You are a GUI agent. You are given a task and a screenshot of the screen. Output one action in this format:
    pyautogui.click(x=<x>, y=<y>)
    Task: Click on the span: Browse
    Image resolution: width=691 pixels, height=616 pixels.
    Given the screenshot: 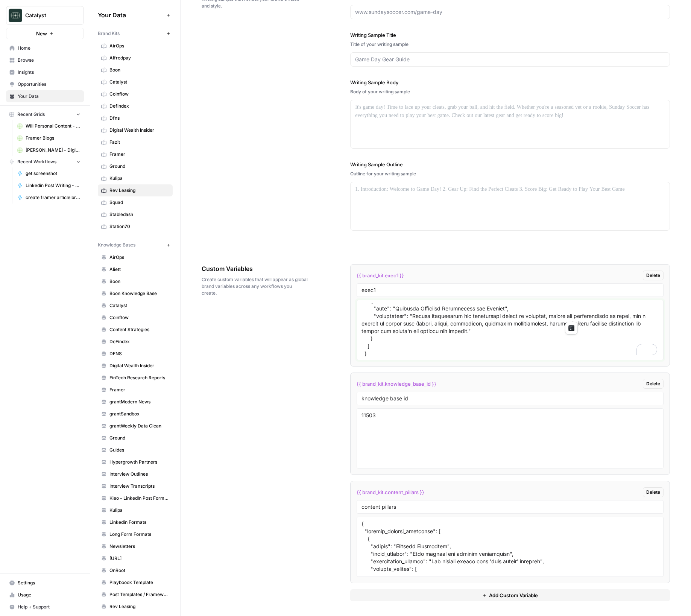 What is the action you would take?
    pyautogui.click(x=49, y=60)
    